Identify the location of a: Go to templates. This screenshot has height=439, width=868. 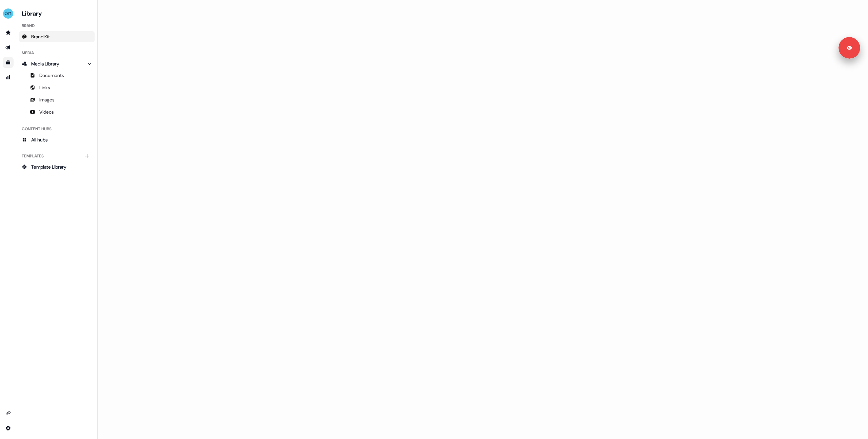
(8, 62).